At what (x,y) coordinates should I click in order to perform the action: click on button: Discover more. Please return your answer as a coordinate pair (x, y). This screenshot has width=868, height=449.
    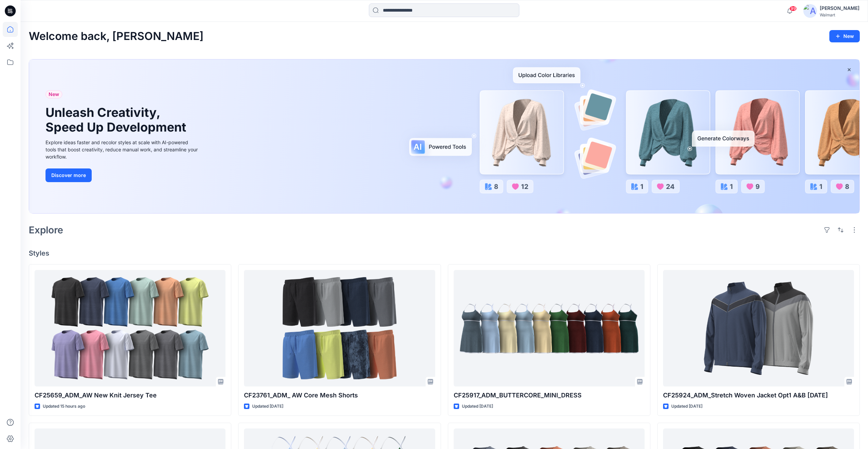
    Looking at the image, I should click on (69, 176).